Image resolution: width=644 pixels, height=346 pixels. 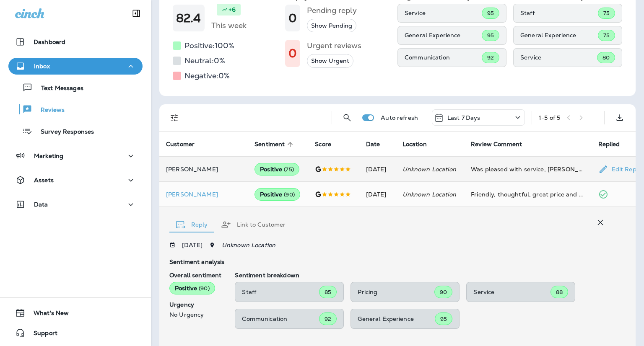 I want to click on h5: Pending reply, so click(x=332, y=11).